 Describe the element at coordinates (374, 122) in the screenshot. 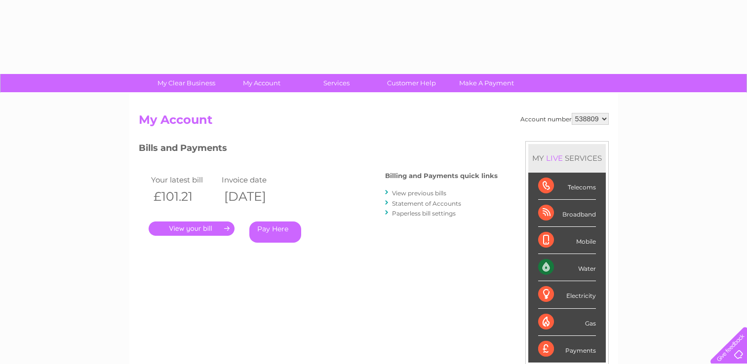

I see `h2: My Account` at that location.